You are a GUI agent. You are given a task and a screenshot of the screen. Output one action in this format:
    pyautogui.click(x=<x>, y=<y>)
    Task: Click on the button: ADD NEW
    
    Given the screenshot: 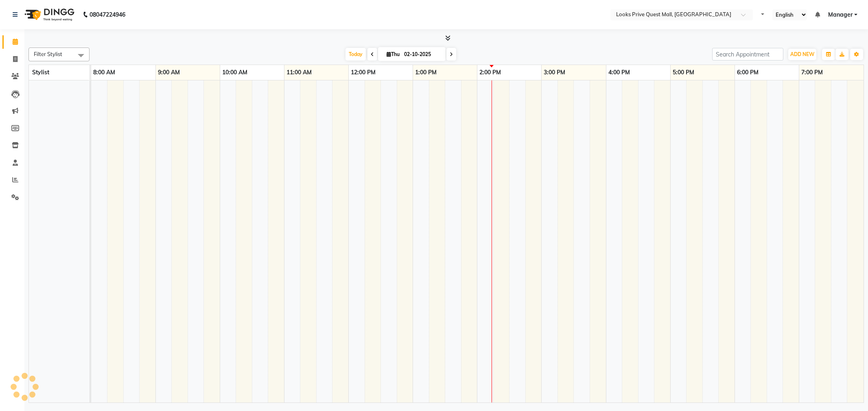 What is the action you would take?
    pyautogui.click(x=802, y=54)
    